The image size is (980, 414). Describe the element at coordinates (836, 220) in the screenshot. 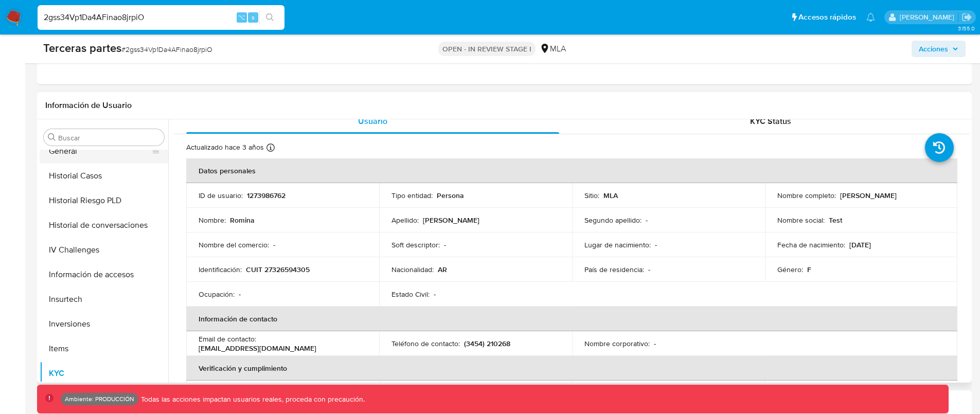

I see `p: Test` at that location.